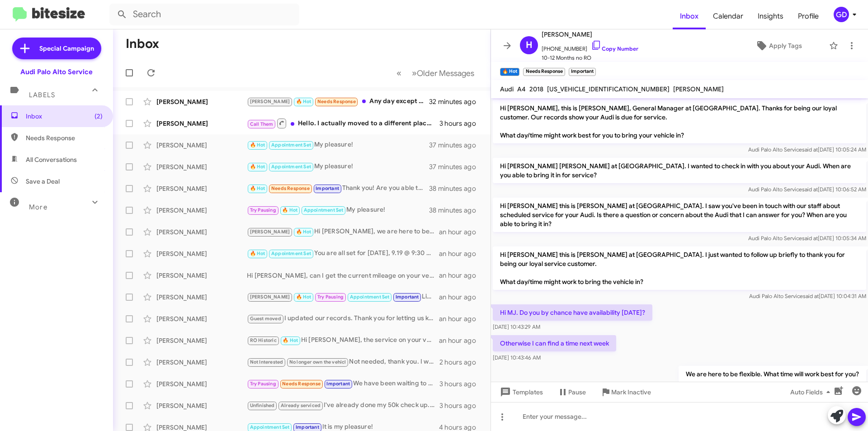 The image size is (868, 431). Describe the element at coordinates (590, 58) in the screenshot. I see `span: 10-12 Months no RO` at that location.